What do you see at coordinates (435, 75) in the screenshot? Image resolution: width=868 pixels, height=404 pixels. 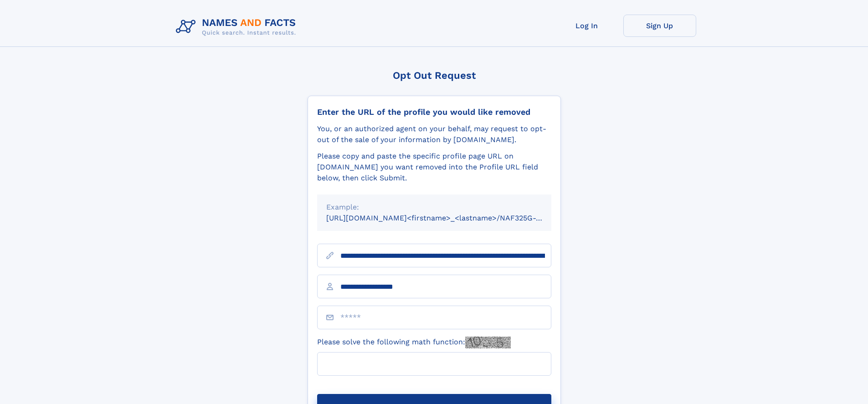 I see `div: Opt Out Request` at bounding box center [435, 75].